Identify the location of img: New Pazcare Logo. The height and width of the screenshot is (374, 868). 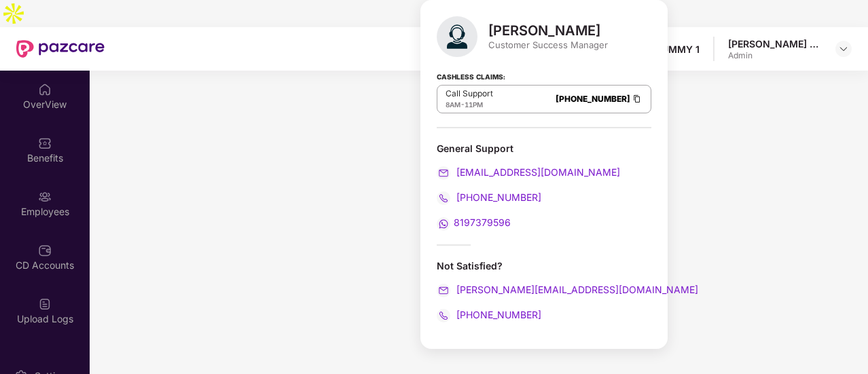
(61, 49).